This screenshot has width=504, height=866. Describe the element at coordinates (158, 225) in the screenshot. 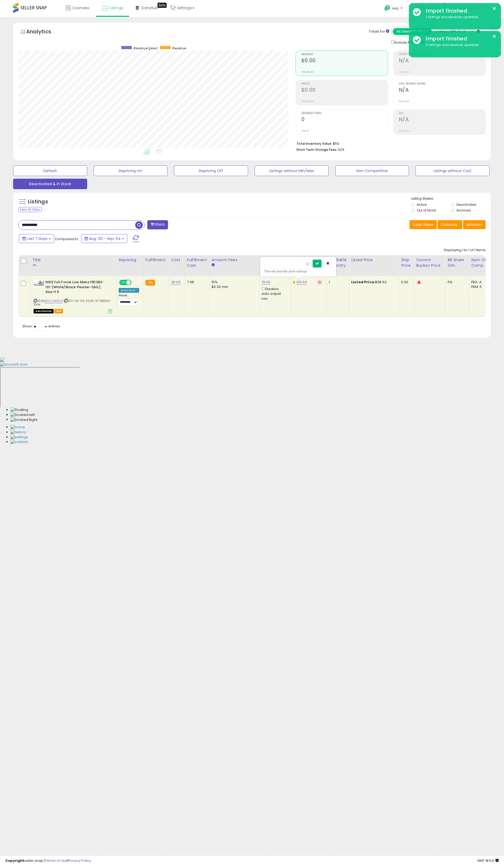

I see `button: Filters` at that location.